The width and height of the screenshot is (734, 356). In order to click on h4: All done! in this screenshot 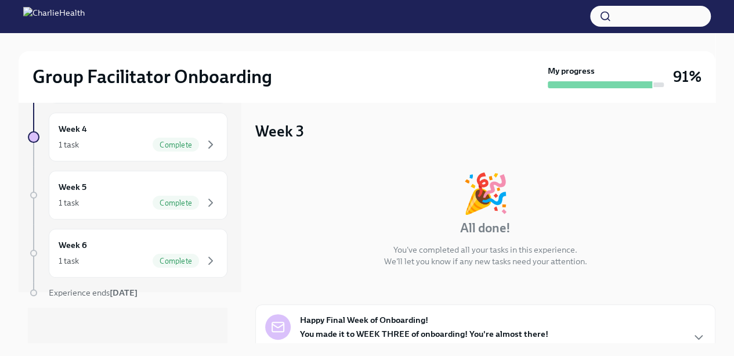, I will do `click(485, 228)`.